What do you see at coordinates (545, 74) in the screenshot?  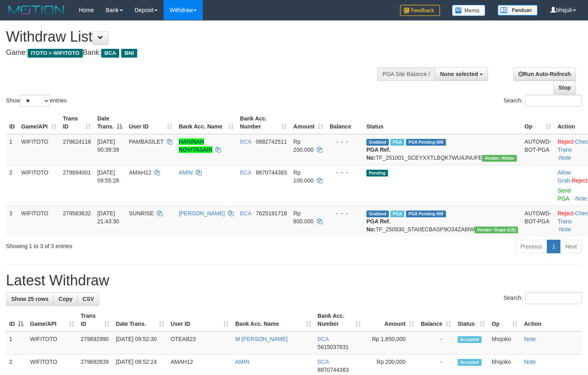 I see `a: Run Auto-Refresh` at bounding box center [545, 74].